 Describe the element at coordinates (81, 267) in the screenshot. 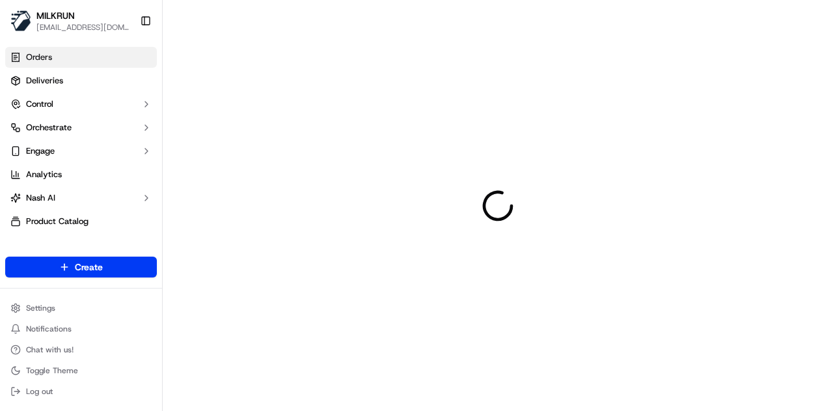

I see `button: Create` at that location.